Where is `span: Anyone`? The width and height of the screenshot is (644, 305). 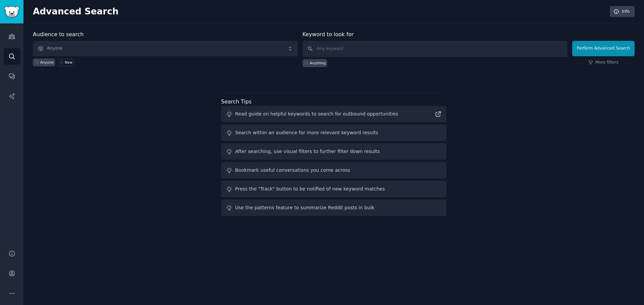
span: Anyone is located at coordinates (165, 49).